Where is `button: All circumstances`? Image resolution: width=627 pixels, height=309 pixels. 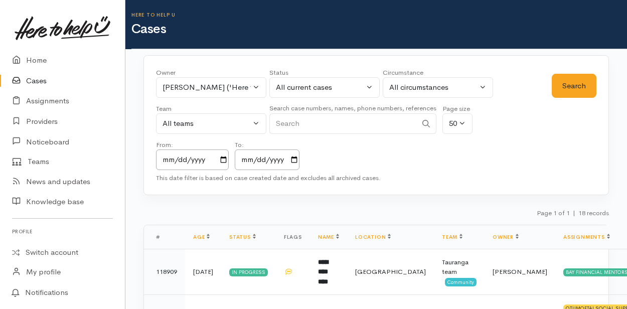 button: All circumstances is located at coordinates (438, 87).